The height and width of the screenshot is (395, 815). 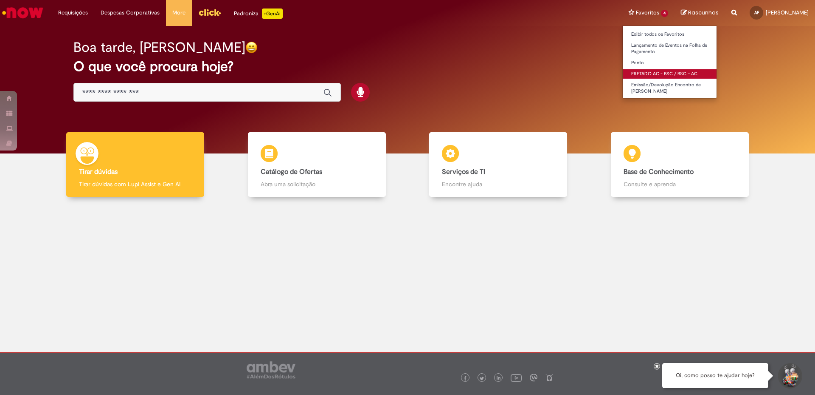 I want to click on p: Consulte e aprenda, so click(x=680, y=184).